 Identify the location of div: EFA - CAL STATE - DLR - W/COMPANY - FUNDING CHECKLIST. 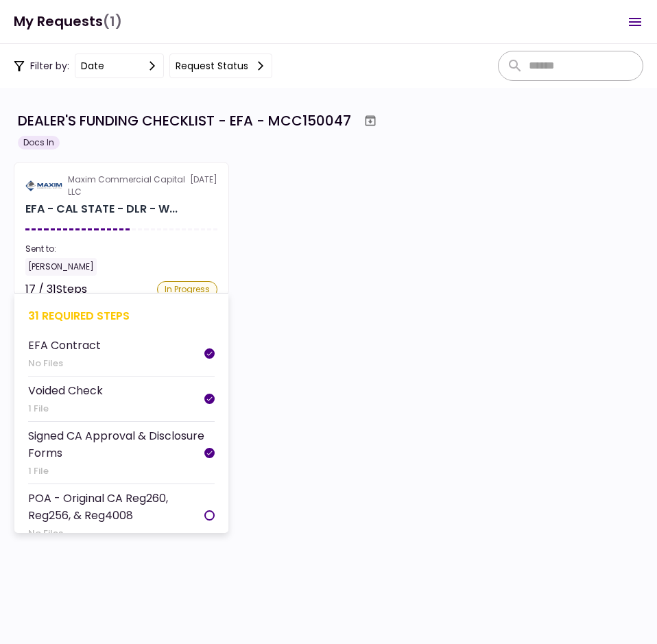
(102, 209).